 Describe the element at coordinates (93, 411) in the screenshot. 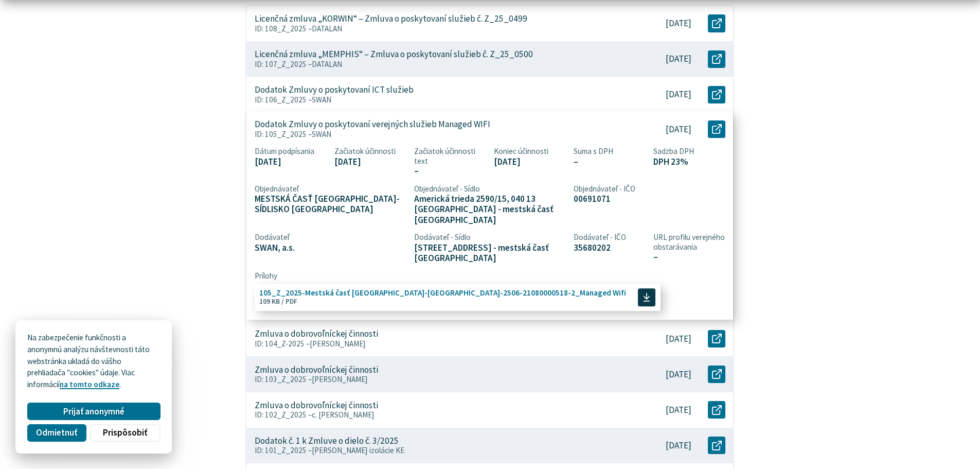

I see `button: Prijať anonymné` at that location.